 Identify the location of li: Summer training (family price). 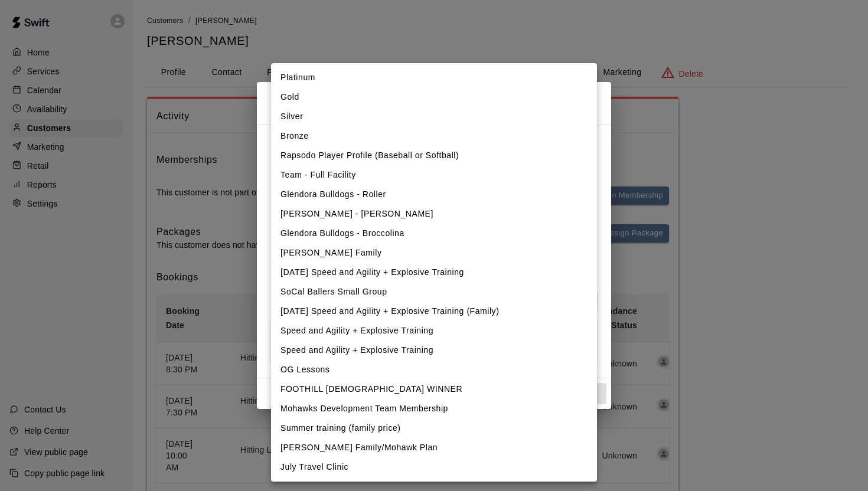
(434, 428).